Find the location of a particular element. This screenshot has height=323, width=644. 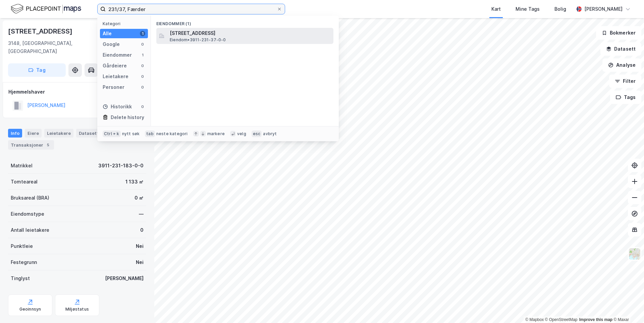

div: Eiendommer is located at coordinates (117, 55).